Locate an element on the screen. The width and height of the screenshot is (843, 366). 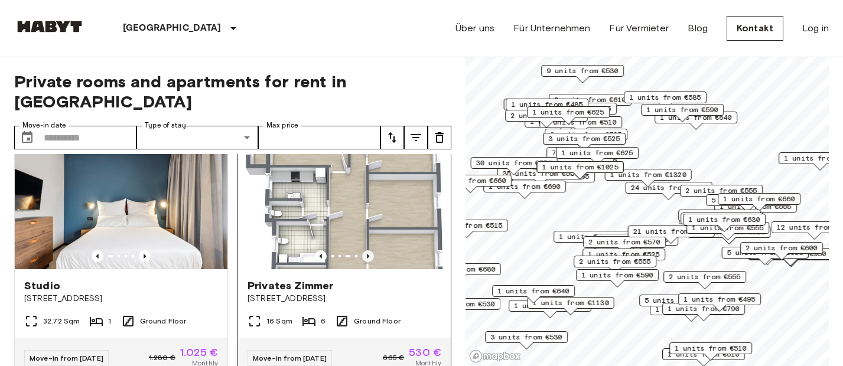
span: 1 units from €630 is located at coordinates (724, 220).